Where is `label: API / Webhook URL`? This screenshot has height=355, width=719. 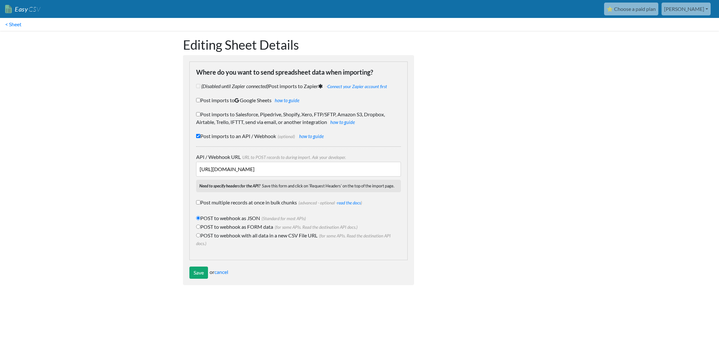
label: API / Webhook URL is located at coordinates (298, 157).